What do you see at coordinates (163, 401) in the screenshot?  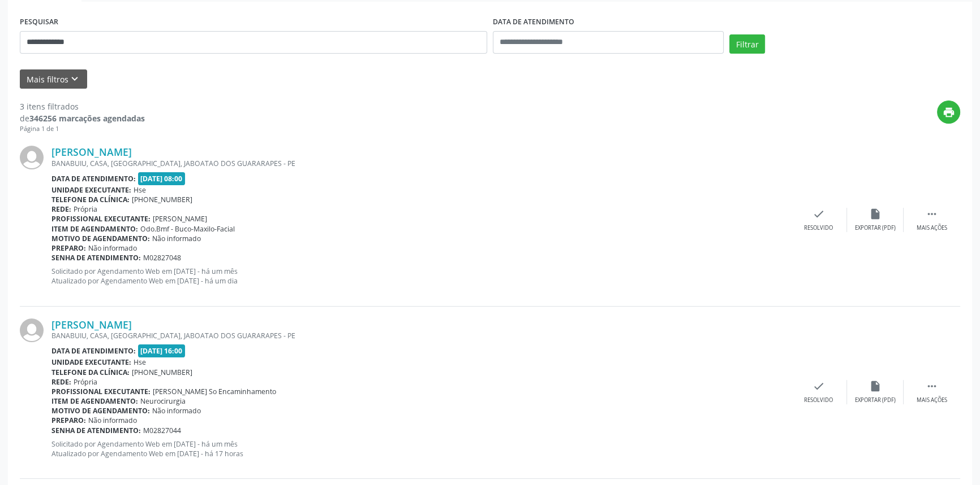 I see `span: Neurocirurgia` at bounding box center [163, 401].